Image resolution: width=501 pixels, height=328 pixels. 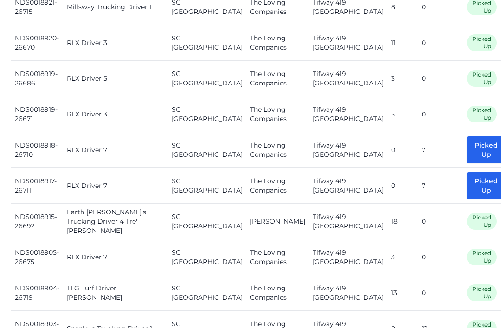 What do you see at coordinates (37, 43) in the screenshot?
I see `td: NDS0018920-26670` at bounding box center [37, 43].